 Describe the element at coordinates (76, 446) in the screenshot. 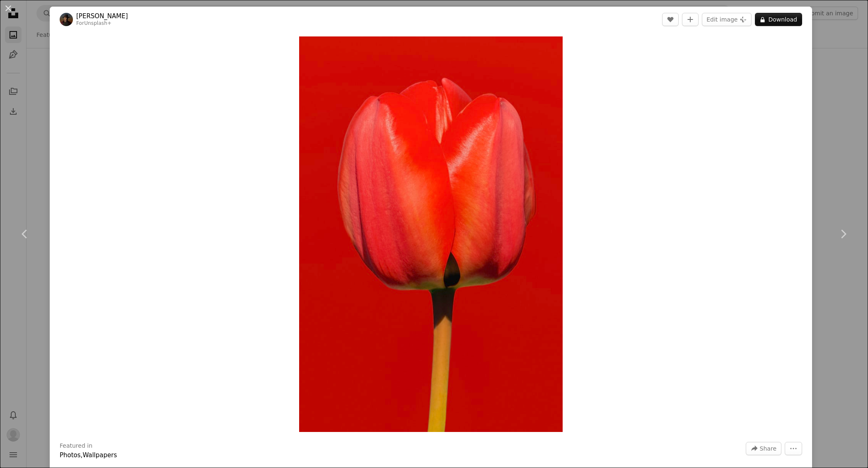

I see `h3: Featured in` at that location.